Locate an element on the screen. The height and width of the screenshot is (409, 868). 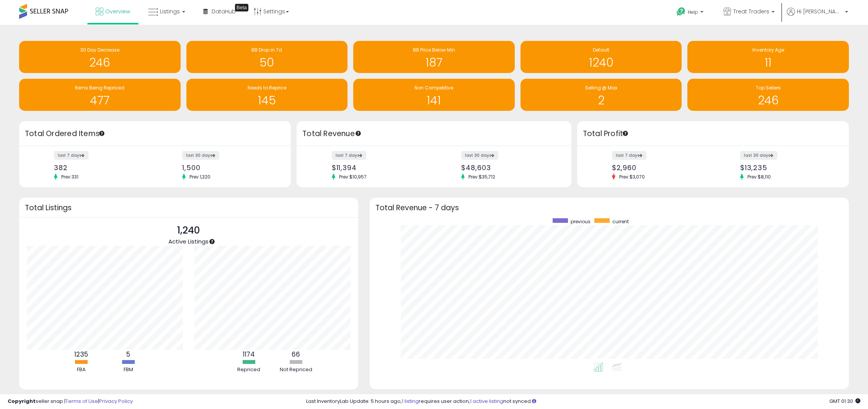
span: Selling @ Max is located at coordinates (601, 87).